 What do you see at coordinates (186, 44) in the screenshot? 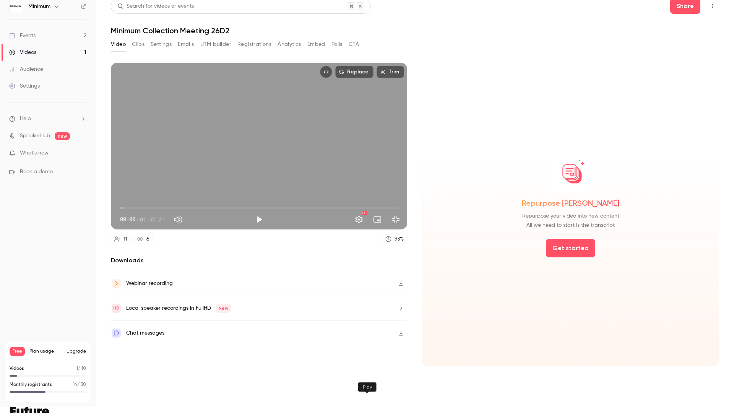
I see `button: Emails` at bounding box center [186, 44].